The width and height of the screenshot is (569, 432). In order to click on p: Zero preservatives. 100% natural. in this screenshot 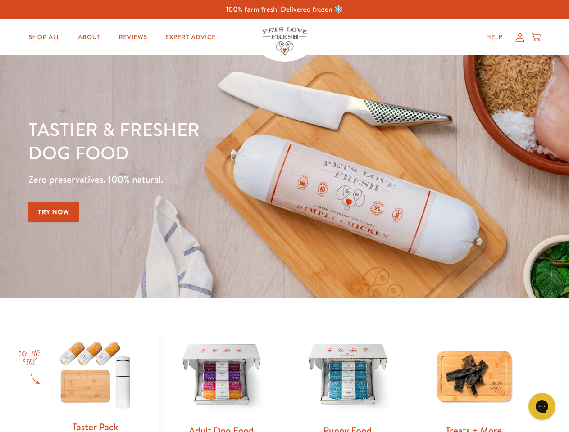, I will do `click(199, 180)`.